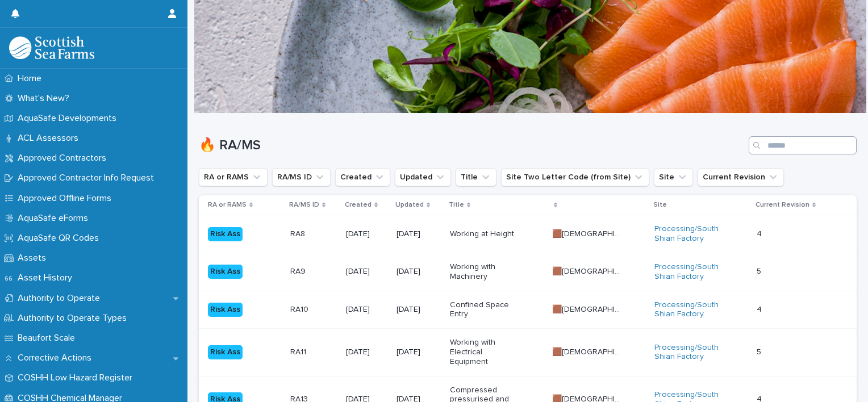 The height and width of the screenshot is (402, 868). What do you see at coordinates (50, 138) in the screenshot?
I see `p: ACL Assessors` at bounding box center [50, 138].